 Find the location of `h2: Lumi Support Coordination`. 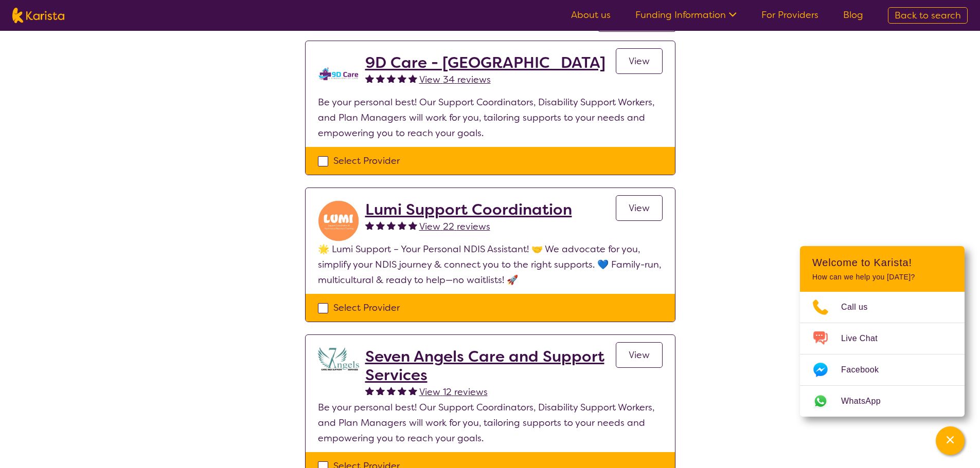

h2: Lumi Support Coordination is located at coordinates (468, 209).